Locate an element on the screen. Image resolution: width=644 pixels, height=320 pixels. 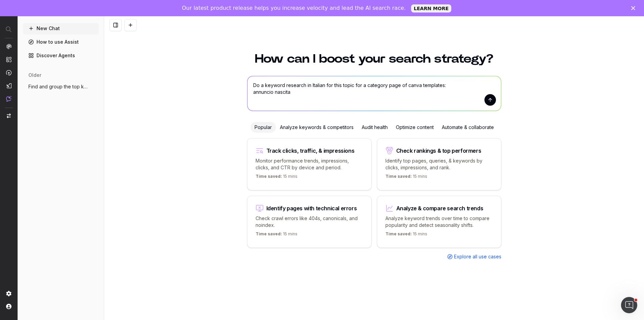
div: Our latest product release helps you increase velocity and lead the AI search race. is located at coordinates (294, 8).